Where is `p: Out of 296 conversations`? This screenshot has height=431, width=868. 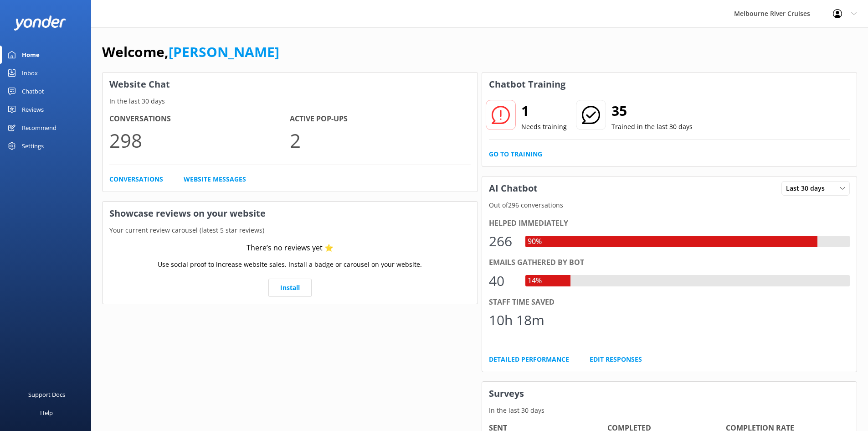
p: Out of 296 conversations is located at coordinates (669, 205).